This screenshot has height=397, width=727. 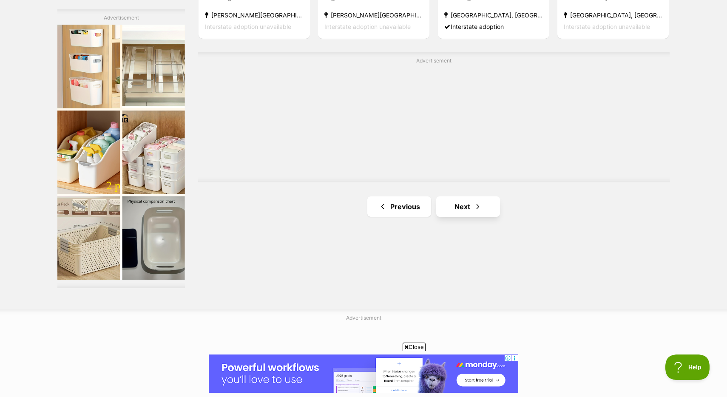 I want to click on a: Next page, so click(x=468, y=207).